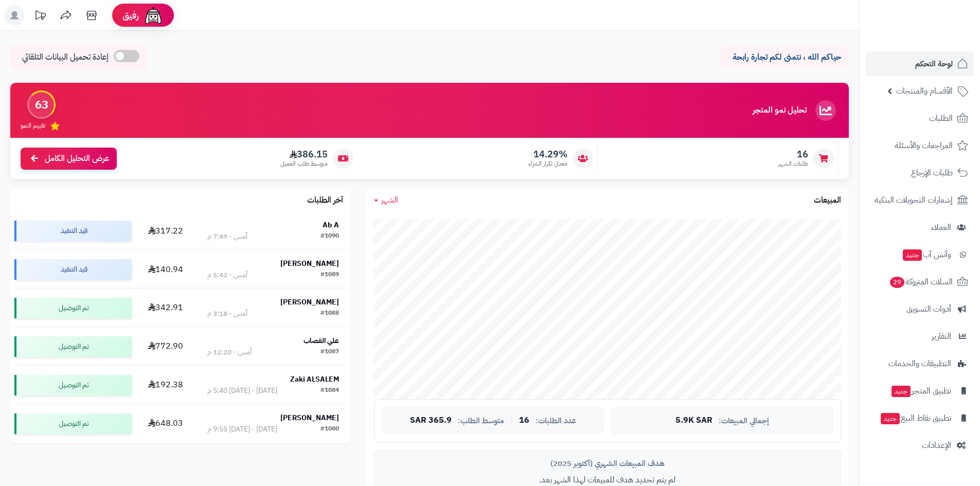  What do you see at coordinates (919, 418) in the screenshot?
I see `a: تطبيق نقاط البيعجديد` at bounding box center [919, 418].